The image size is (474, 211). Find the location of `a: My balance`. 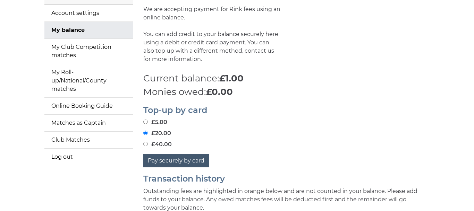

a: My balance is located at coordinates (89, 30).